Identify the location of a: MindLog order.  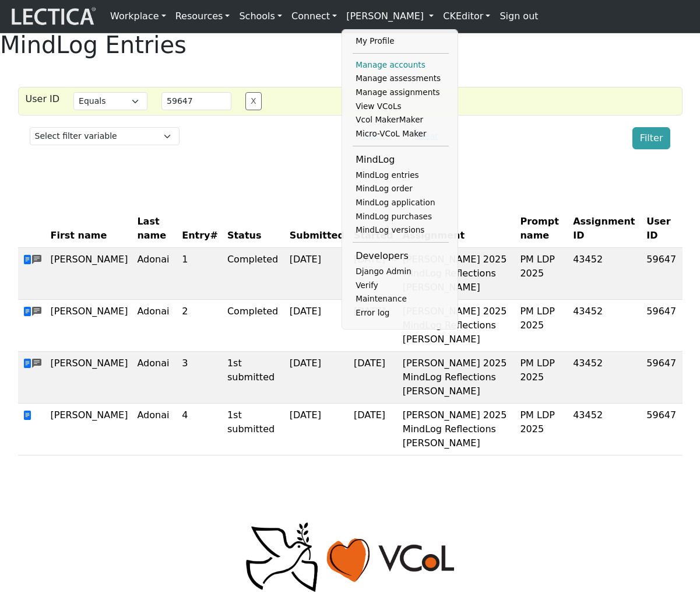
(400, 189).